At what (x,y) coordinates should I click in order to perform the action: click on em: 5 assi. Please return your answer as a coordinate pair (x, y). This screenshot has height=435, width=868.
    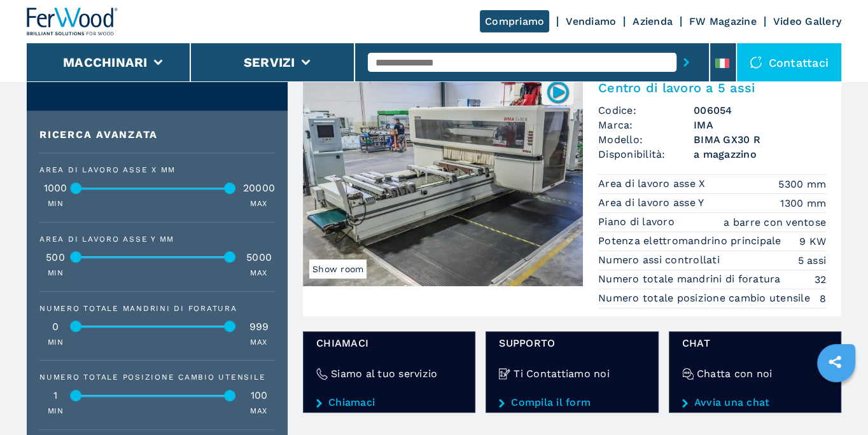
    Looking at the image, I should click on (812, 260).